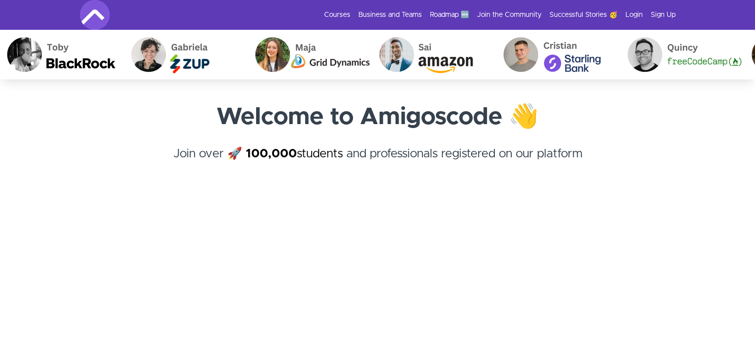 The width and height of the screenshot is (755, 345). I want to click on a: Login, so click(634, 15).